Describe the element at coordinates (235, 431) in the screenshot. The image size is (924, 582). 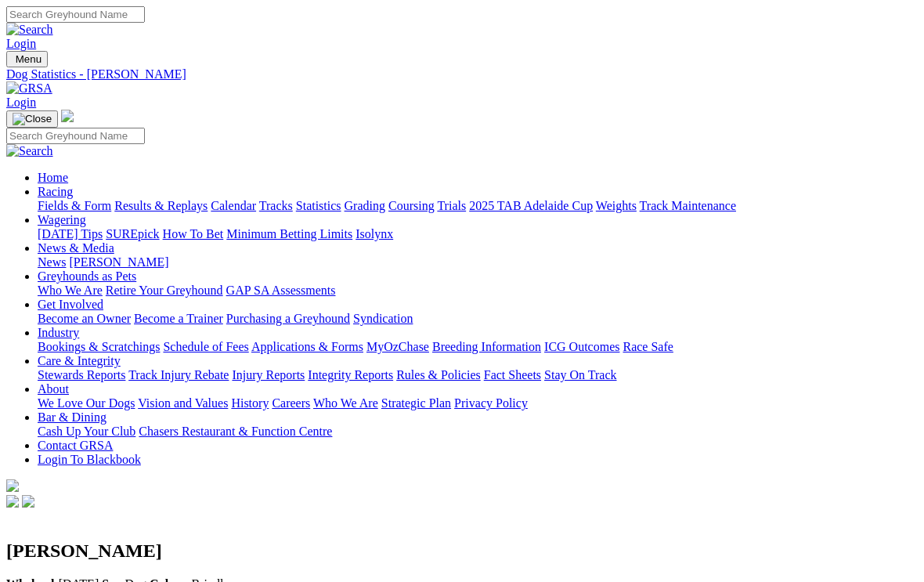
I see `a: Chasers Restaurant & Function Centre` at that location.